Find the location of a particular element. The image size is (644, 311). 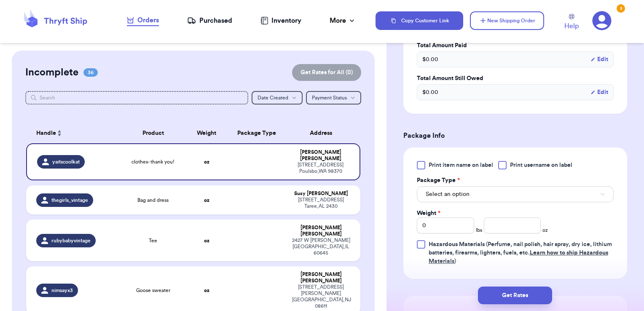

div: Purchased is located at coordinates (209, 21).